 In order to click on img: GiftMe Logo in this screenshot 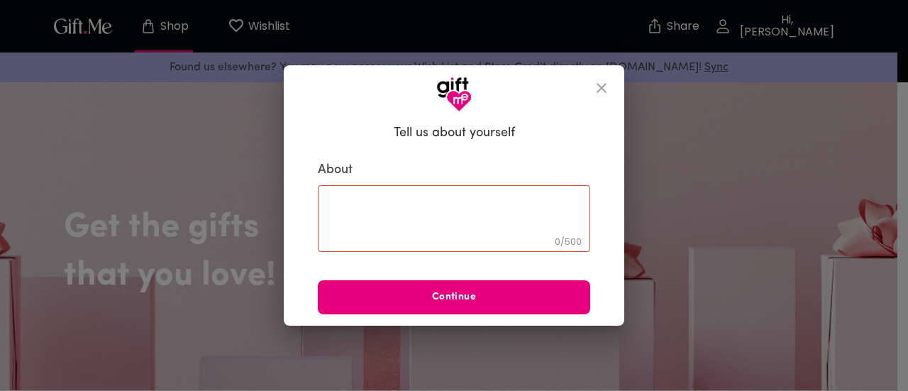, I will do `click(454, 94)`.